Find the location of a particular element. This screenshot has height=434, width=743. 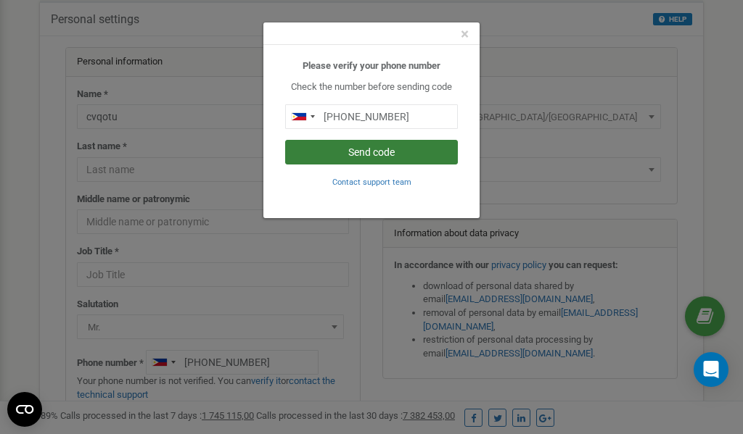

button: Close is located at coordinates (464, 34).